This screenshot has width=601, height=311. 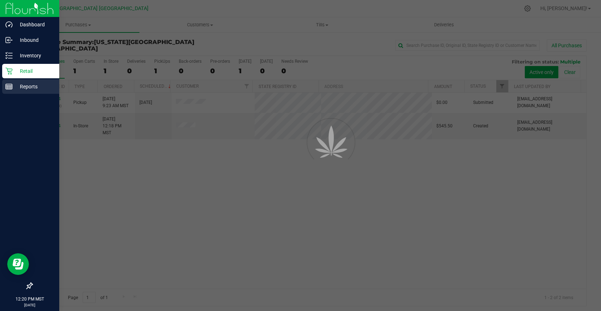 What do you see at coordinates (9, 40) in the screenshot?
I see `inline-svg: Inbound` at bounding box center [9, 40].